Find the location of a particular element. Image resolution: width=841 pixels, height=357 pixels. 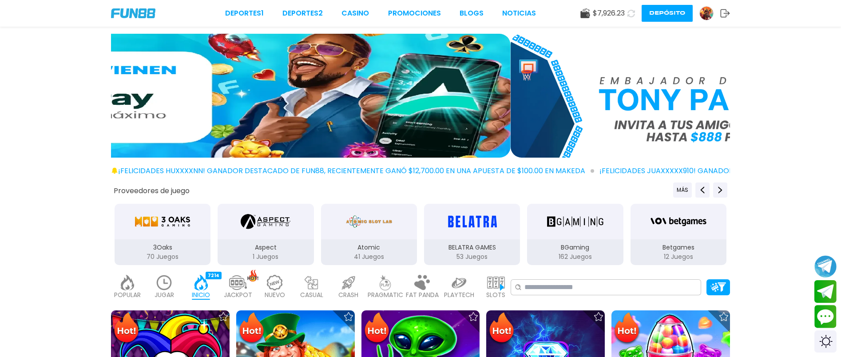

img: casual_light.webp is located at coordinates (312, 282).